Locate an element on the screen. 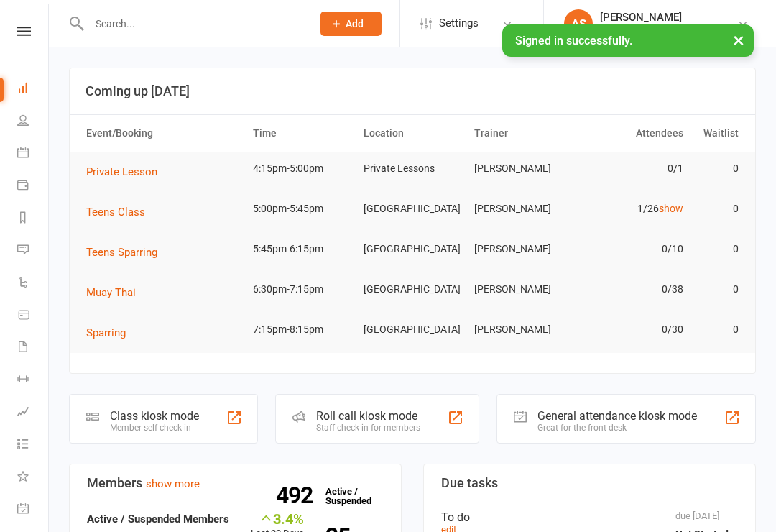 The width and height of the screenshot is (776, 532). span: Signed in successfully. is located at coordinates (573, 40).